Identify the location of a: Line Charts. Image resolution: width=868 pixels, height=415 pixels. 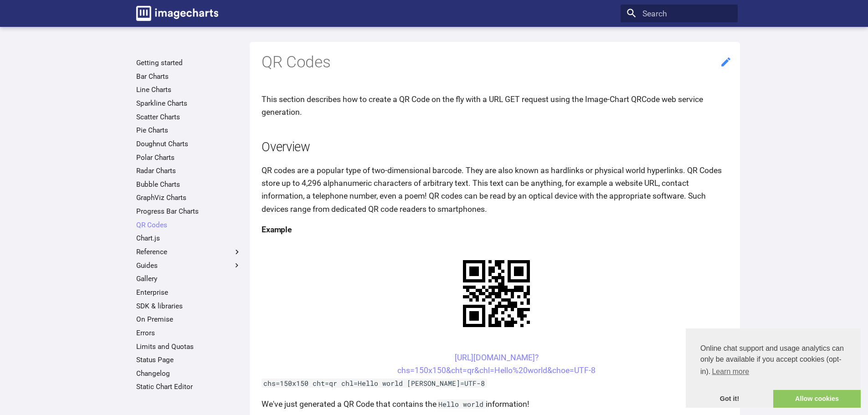
(188, 90).